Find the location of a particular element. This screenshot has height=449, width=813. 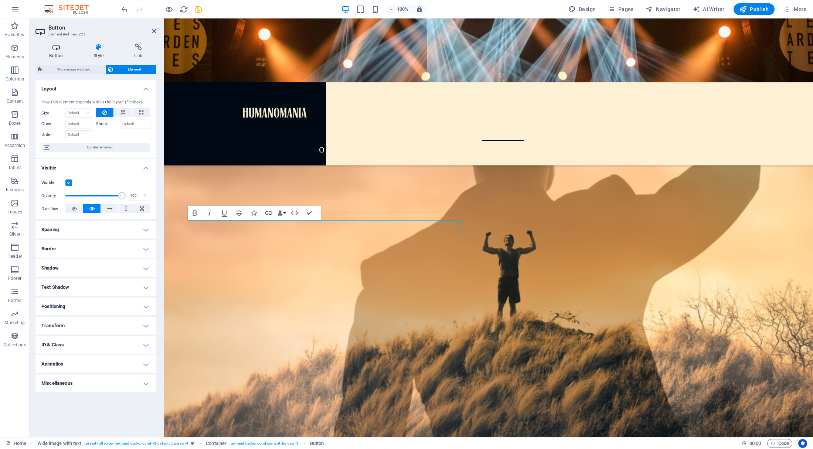

h6: Session time is located at coordinates (751, 444).